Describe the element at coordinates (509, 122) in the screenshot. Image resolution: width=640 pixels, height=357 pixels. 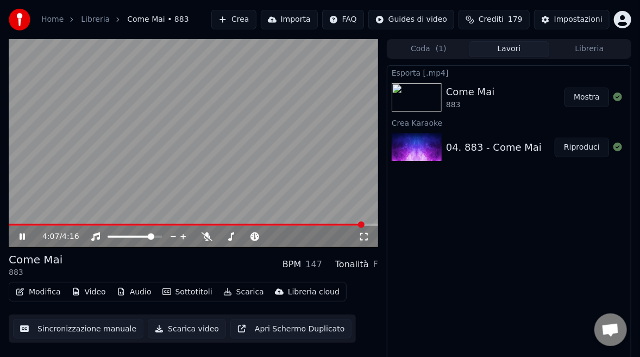
I see `div: Crea Karaoke` at that location.